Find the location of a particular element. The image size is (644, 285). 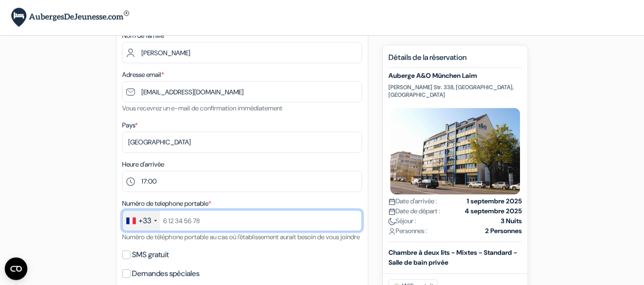

h5: Auberge A&O München Laim is located at coordinates (455, 75).